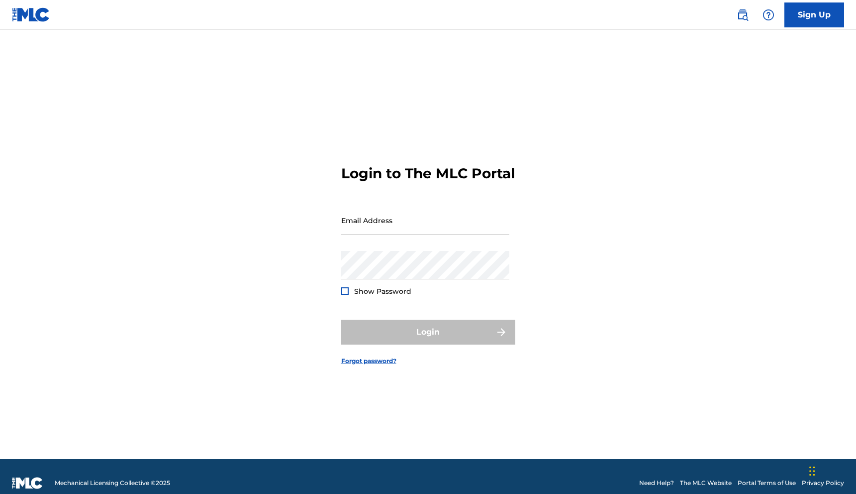 This screenshot has width=856, height=494. I want to click on div: Drag, so click(813, 471).